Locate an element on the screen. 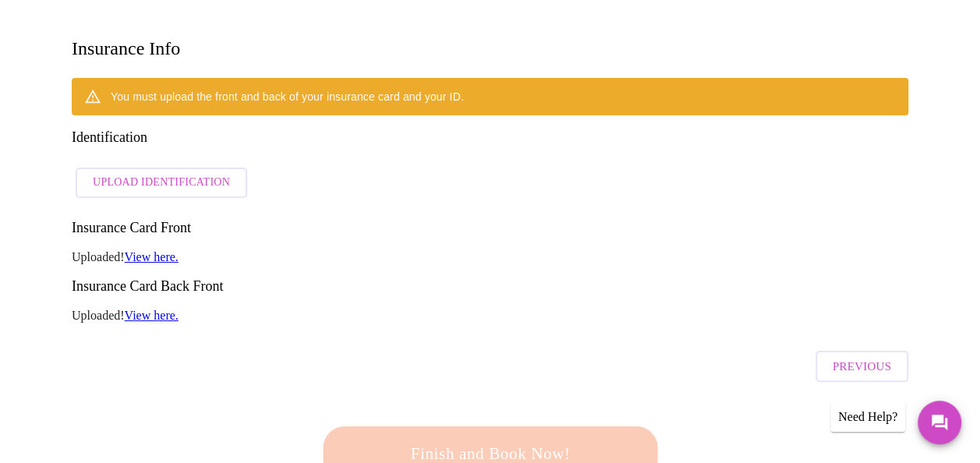  button: Upload Identification is located at coordinates (161, 182).